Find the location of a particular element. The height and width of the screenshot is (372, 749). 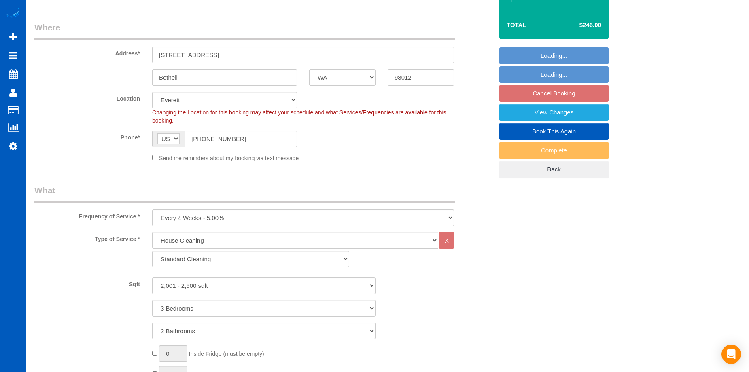

strong: Total is located at coordinates (517, 25).